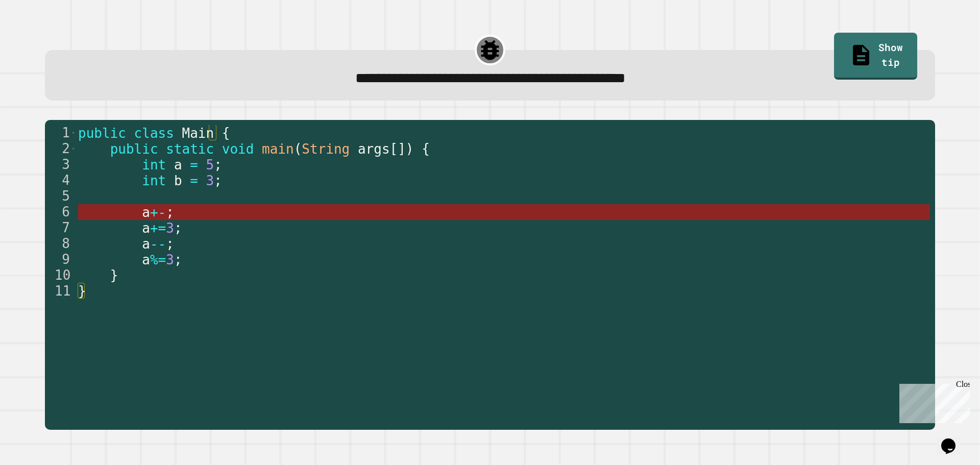 This screenshot has width=980, height=465. Describe the element at coordinates (198, 133) in the screenshot. I see `span: Main` at that location.